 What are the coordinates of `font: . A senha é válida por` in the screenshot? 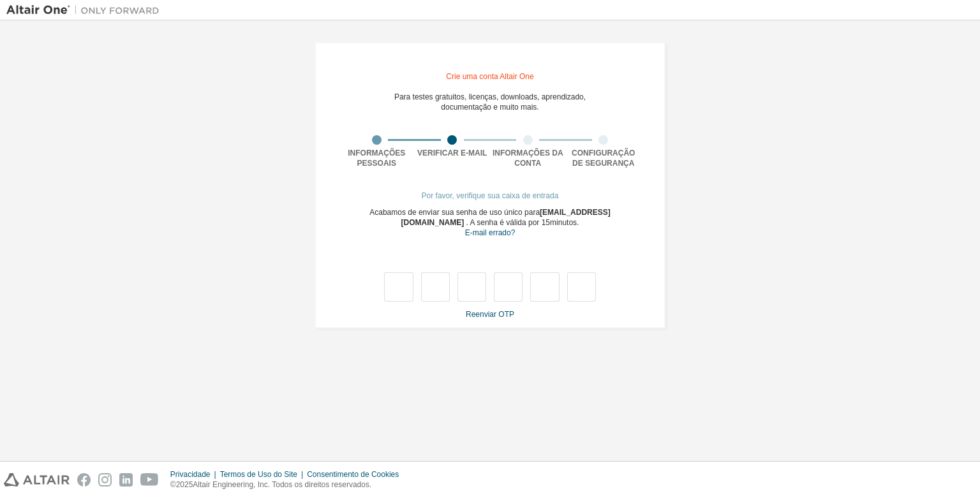 It's located at (503, 222).